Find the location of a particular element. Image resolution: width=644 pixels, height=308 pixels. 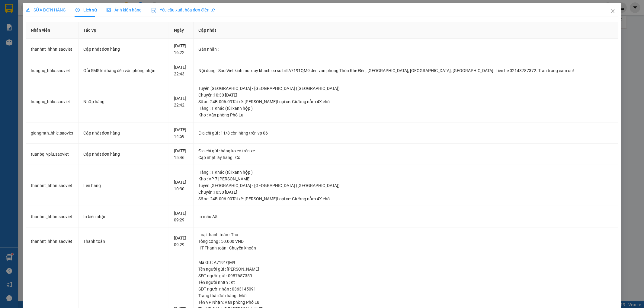

div: Thanh toán is located at coordinates (124, 242).